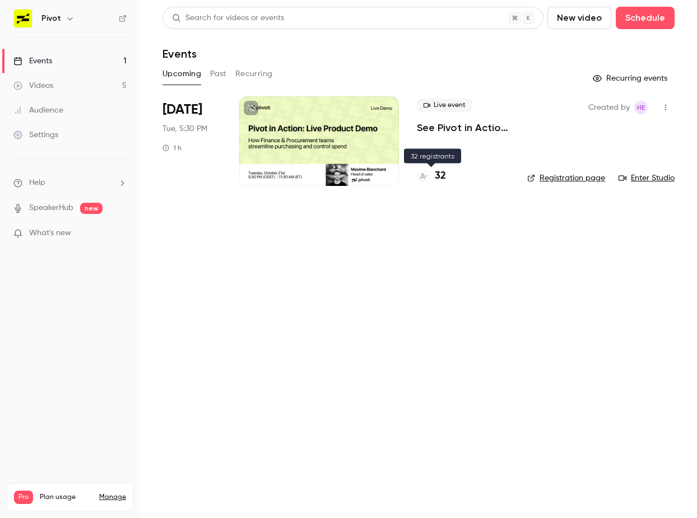 The width and height of the screenshot is (697, 518). Describe the element at coordinates (185, 129) in the screenshot. I see `span: Tue, 5:30 PM` at that location.